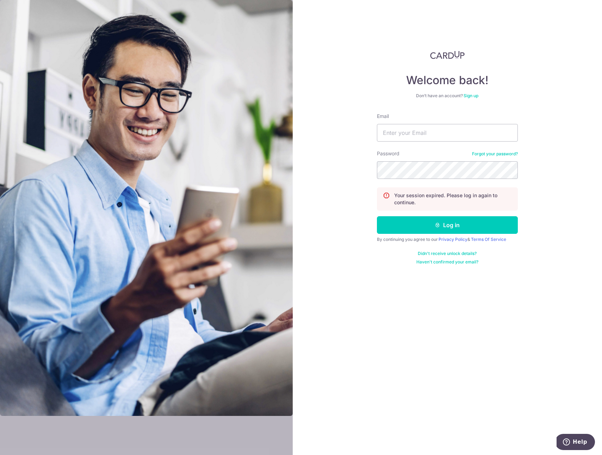 The height and width of the screenshot is (455, 602). What do you see at coordinates (447, 80) in the screenshot?
I see `h4: Welcome back!` at bounding box center [447, 80].